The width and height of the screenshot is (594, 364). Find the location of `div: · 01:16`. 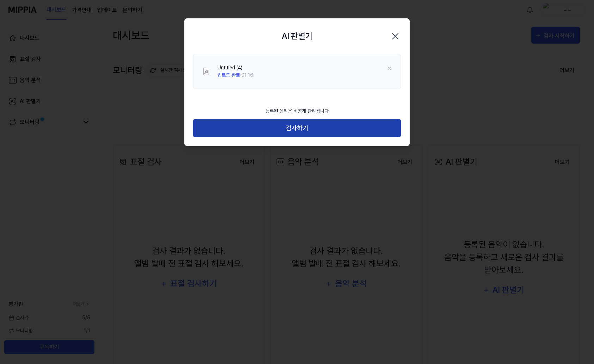

div: · 01:16 is located at coordinates (235, 75).